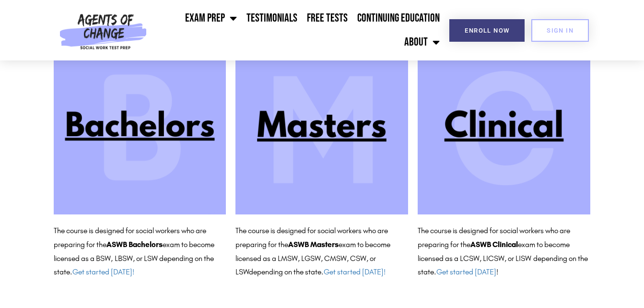  What do you see at coordinates (272, 18) in the screenshot?
I see `a: Testimonials` at bounding box center [272, 18].